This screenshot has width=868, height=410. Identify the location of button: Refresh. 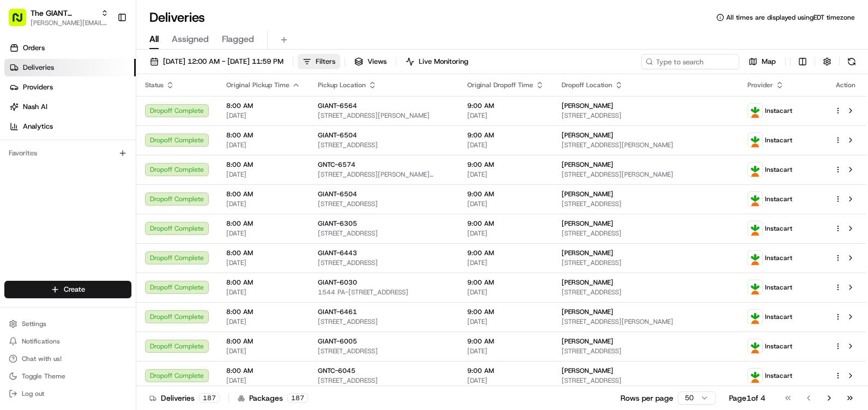
(851, 62).